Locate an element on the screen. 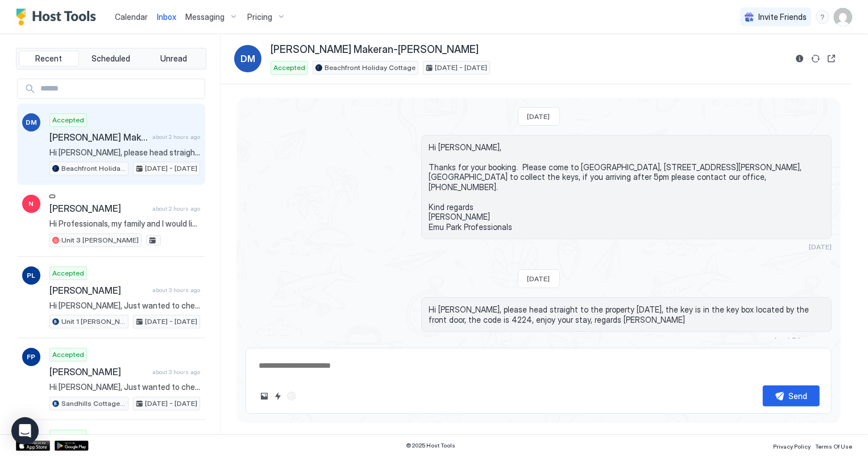  button: Upload image is located at coordinates (264, 396).